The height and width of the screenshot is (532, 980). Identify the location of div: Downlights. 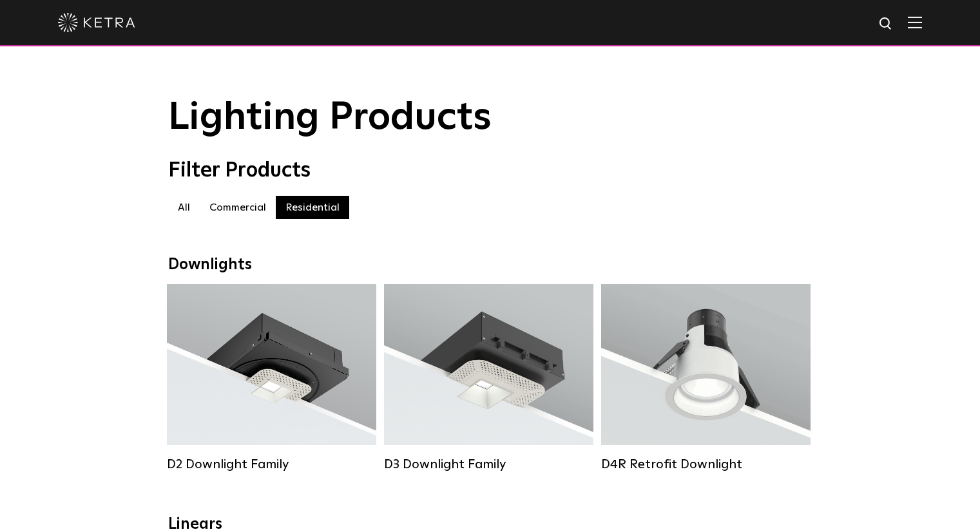
(491, 265).